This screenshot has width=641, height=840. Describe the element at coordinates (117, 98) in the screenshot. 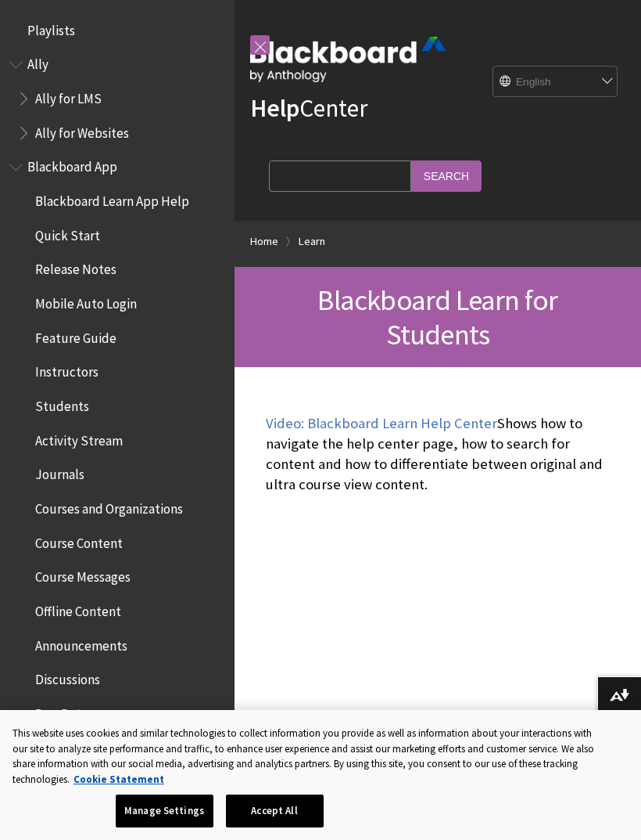

I see `nav: Book outline for Anthology Ally Help` at that location.